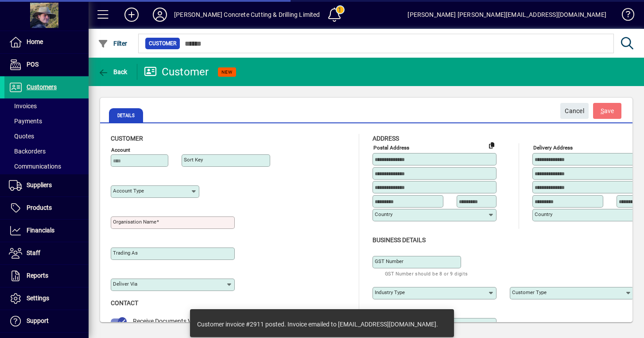 This screenshot has height=338, width=644. What do you see at coordinates (46, 276) in the screenshot?
I see `a: Reports` at bounding box center [46, 276].